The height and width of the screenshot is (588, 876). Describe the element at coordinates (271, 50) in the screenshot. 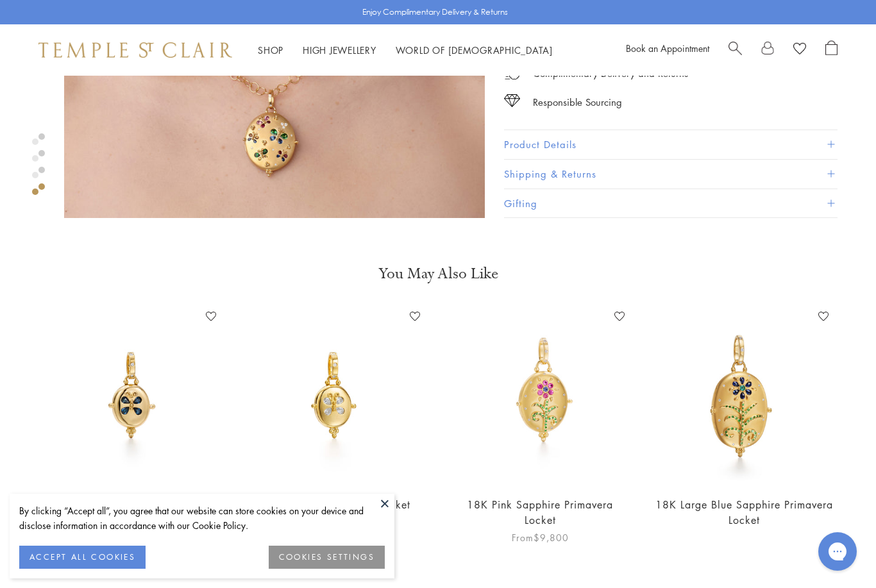

I see `a: ShopShop` at that location.